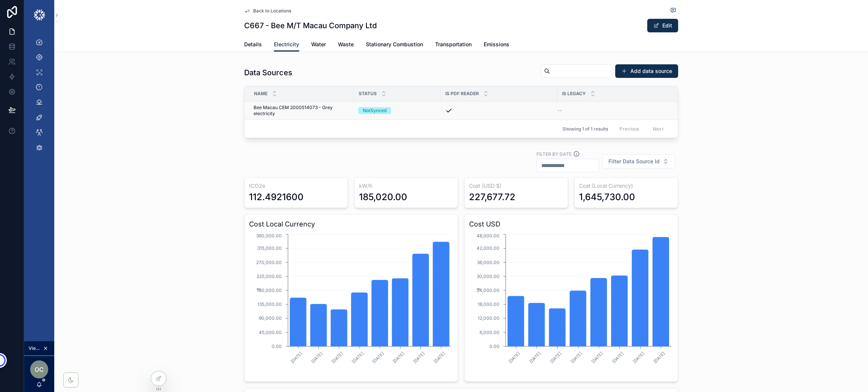 The image size is (868, 392). I want to click on tspan: 6,000.00, so click(489, 332).